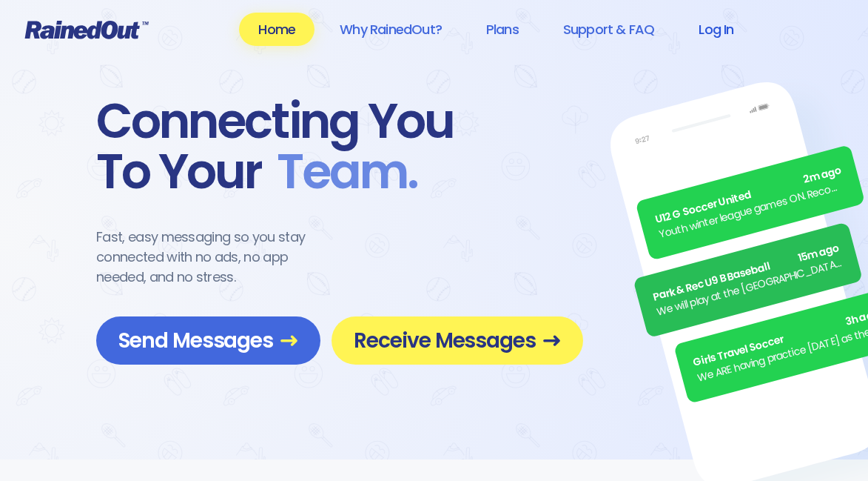 The width and height of the screenshot is (868, 481). I want to click on div: Park & Rec U9 B Baseball, so click(746, 273).